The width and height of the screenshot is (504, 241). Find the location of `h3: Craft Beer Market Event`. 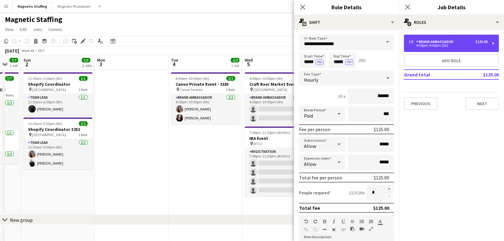

h3: Craft Beer Market Event is located at coordinates (279, 84).